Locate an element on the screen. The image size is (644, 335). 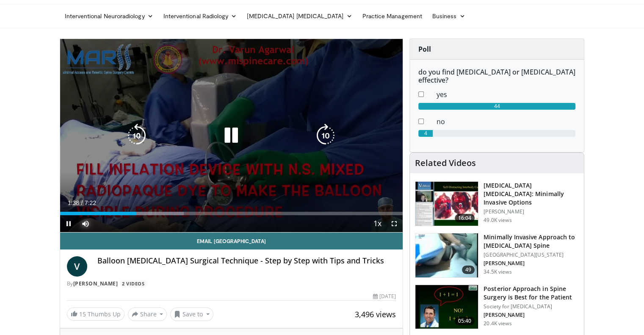
img: 3b6f0384-b2b2-4baa-b997-2e524ebddc4b.150x105_q85_crop-smart_upscale.jpg is located at coordinates (447, 307).